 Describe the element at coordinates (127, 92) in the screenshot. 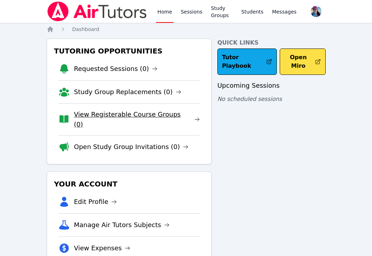

I see `a: Study Group Replacements (0)` at that location.